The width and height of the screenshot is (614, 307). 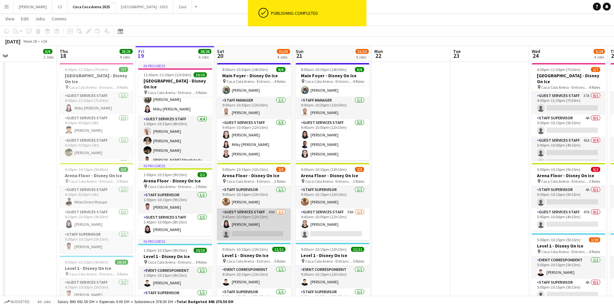 I want to click on h3: Main Foyer - Disney On Ice, so click(x=254, y=76).